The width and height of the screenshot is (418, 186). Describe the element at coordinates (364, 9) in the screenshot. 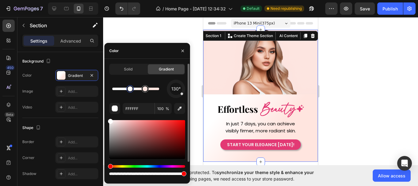

I see `button: Save` at that location.